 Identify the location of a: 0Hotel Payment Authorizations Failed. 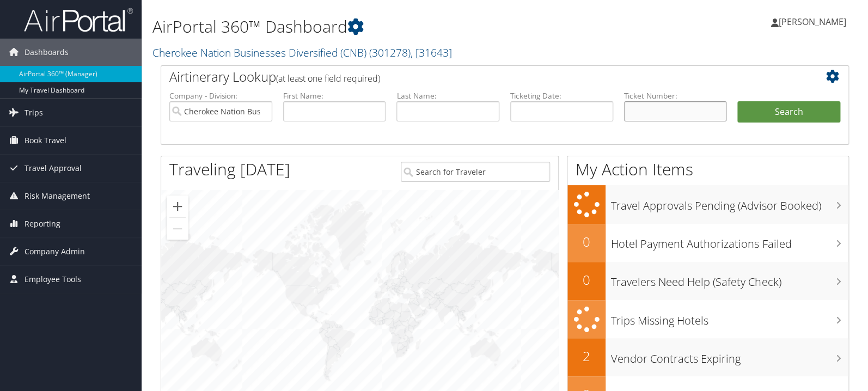
(708, 243).